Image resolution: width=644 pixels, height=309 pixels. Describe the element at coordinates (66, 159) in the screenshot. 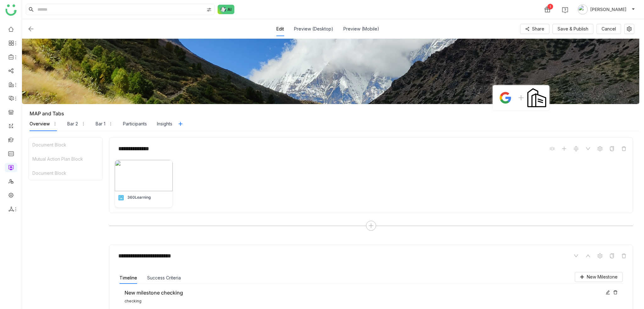

I see `div: Mutual Action Plan Block` at that location.